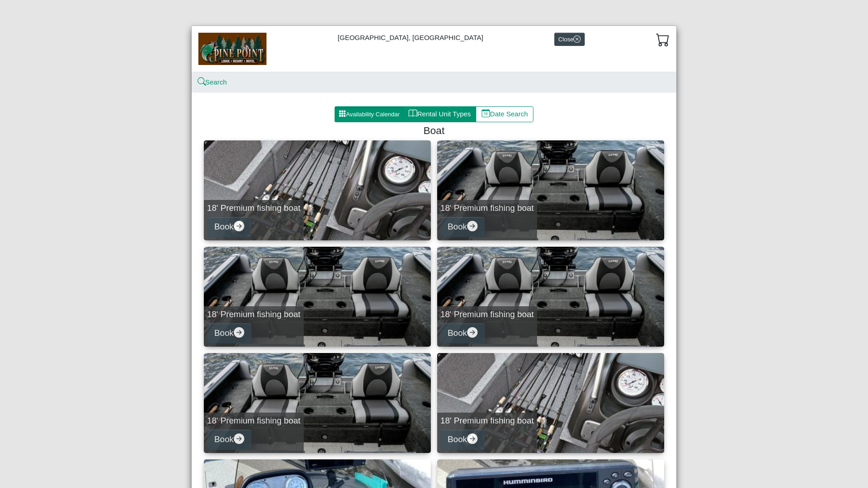 The image size is (868, 488). I want to click on img: b144ff98-a7e1-49bd-98da-e9ae77355310.jpg, so click(232, 49).